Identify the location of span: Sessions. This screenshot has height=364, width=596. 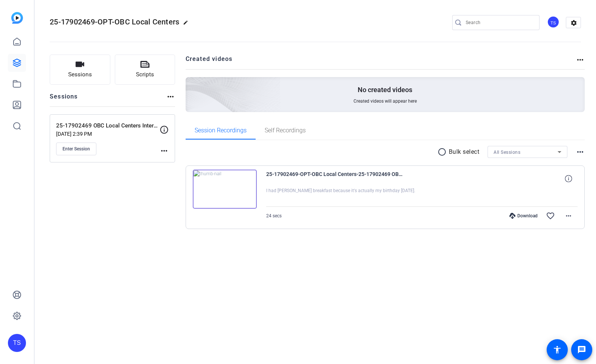
(80, 74).